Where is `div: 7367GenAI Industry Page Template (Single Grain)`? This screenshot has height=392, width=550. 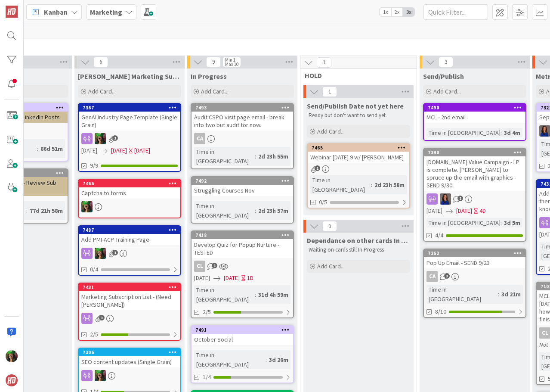
div: 7367GenAI Industry Page Template (Single Grain) is located at coordinates (129, 117).